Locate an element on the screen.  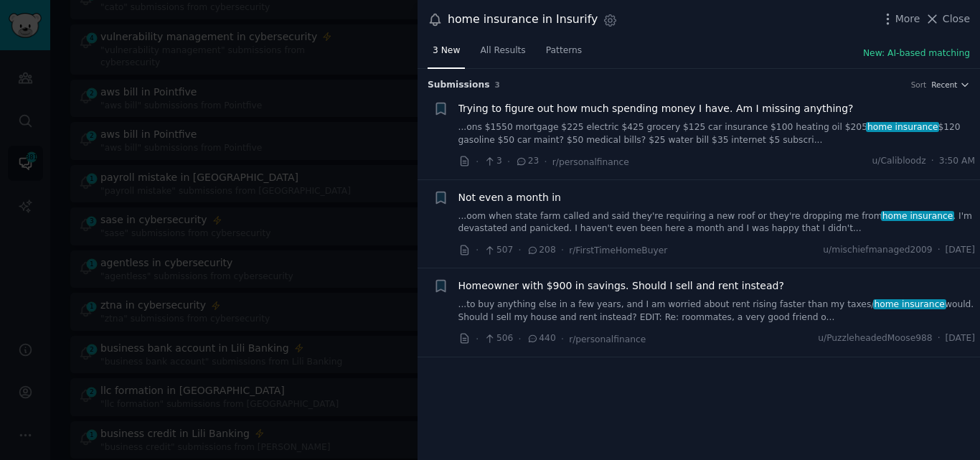
a: Homeowner with $900 in savings. Should I sell and rent instead? is located at coordinates (621, 286).